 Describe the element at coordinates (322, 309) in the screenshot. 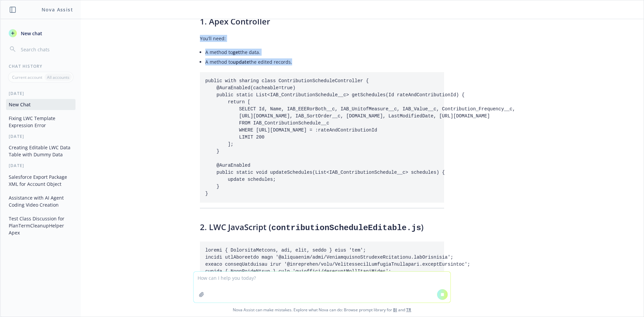

I see `span: Nova Assist can make mistakes. Explore what Nova can do: Browse prompt library for and` at that location.